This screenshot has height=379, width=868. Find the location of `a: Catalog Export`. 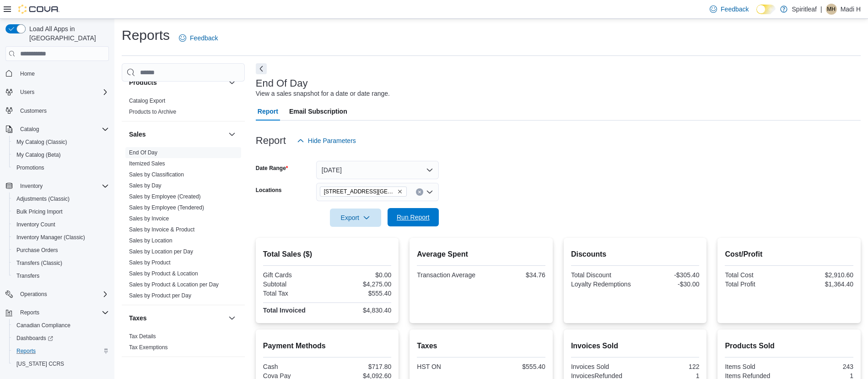

a: Catalog Export is located at coordinates (147, 101).